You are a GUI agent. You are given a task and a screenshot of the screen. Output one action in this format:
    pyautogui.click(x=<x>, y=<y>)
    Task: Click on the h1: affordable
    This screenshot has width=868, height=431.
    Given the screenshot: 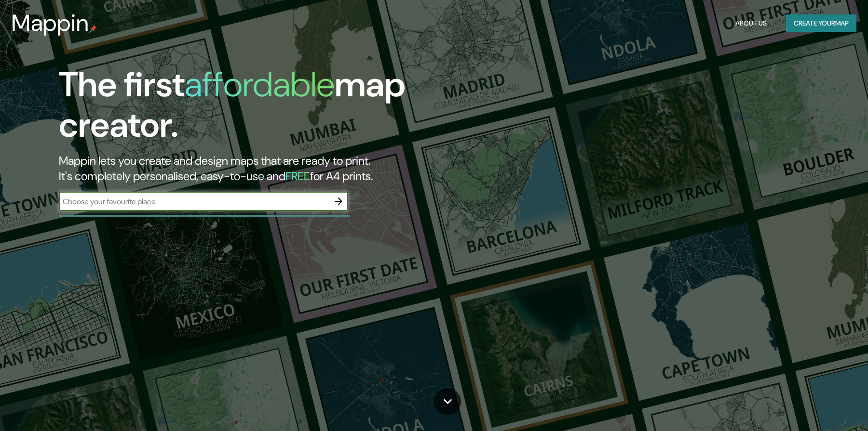 What is the action you would take?
    pyautogui.click(x=260, y=84)
    